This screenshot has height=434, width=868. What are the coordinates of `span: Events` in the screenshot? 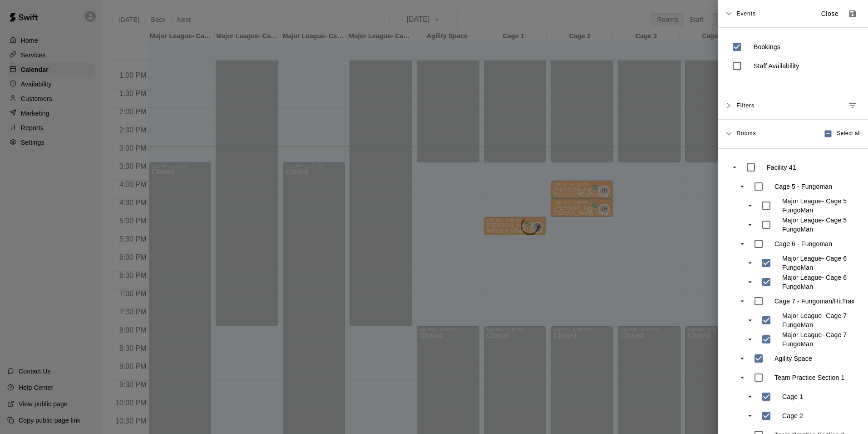 It's located at (746, 14).